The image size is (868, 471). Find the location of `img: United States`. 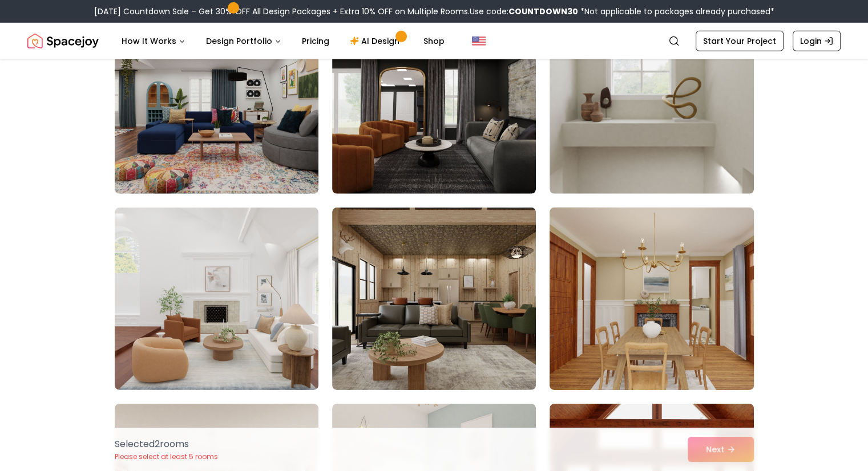

img: United States is located at coordinates (479, 41).